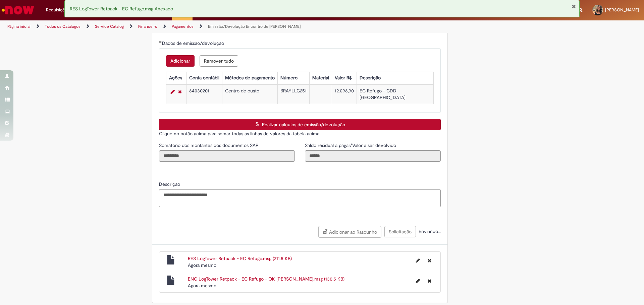 The width and height of the screenshot is (644, 305). Describe the element at coordinates (180, 92) in the screenshot. I see `a: Remover linha 1` at that location.